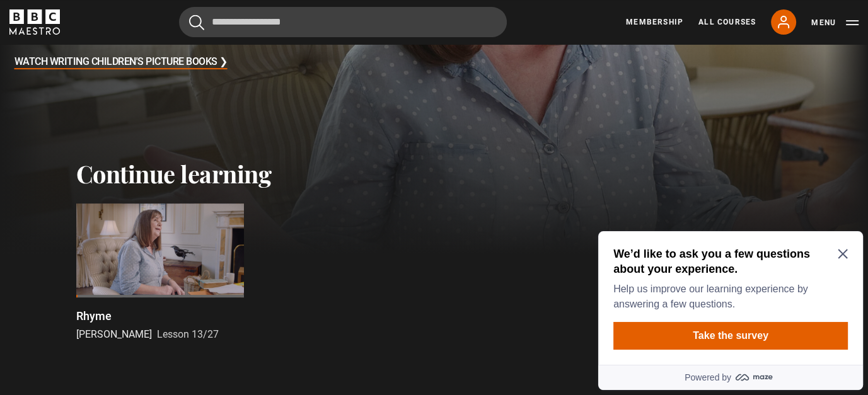  I want to click on p: Help us improve our learning experience by answering a few questions., so click(135, 70).